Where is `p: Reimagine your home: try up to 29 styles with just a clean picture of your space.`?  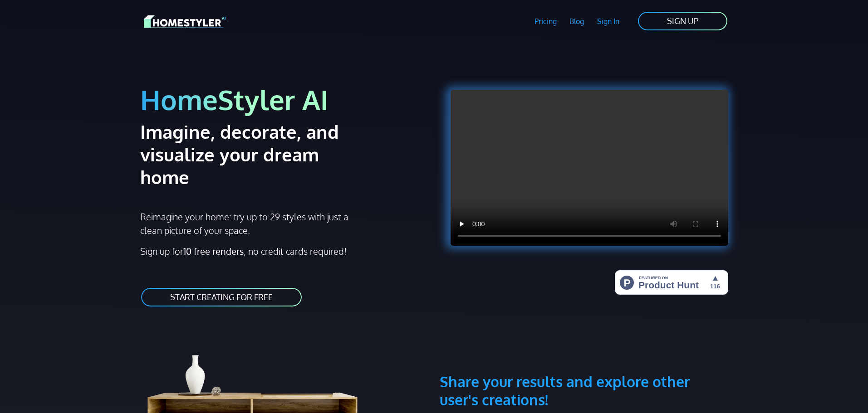
p: Reimagine your home: try up to 29 styles with just a clean picture of your space. is located at coordinates (248, 223).